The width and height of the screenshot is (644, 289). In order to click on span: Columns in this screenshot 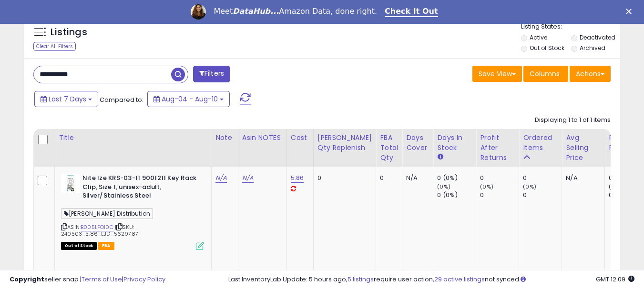, I will do `click(544, 74)`.